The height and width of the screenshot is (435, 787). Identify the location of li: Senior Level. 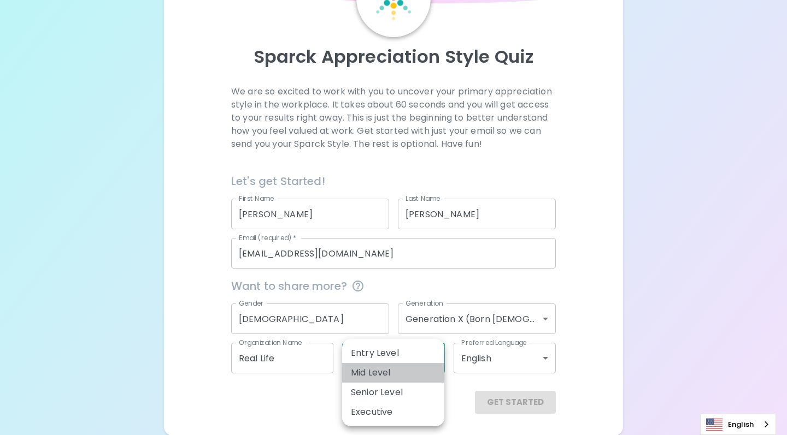
(393, 393).